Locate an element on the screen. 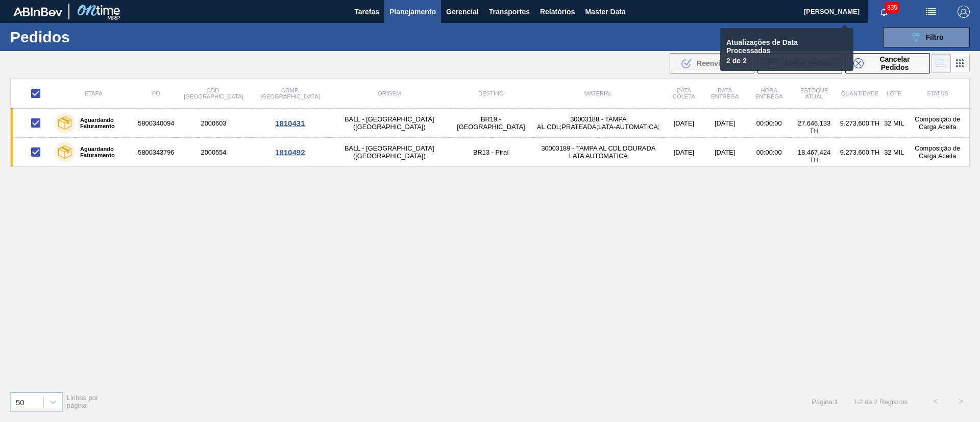 This screenshot has height=422, width=980. span: Hora Entrega is located at coordinates (770, 94).